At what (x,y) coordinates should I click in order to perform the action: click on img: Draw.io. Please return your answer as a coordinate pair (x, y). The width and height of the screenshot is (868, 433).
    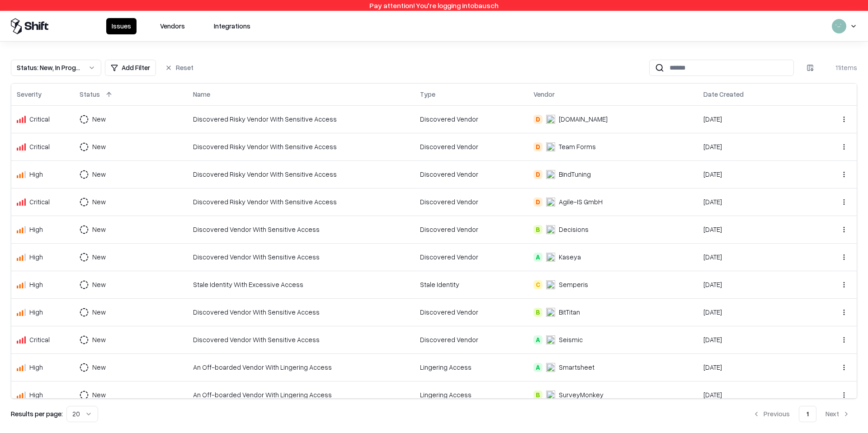
    Looking at the image, I should click on (551, 119).